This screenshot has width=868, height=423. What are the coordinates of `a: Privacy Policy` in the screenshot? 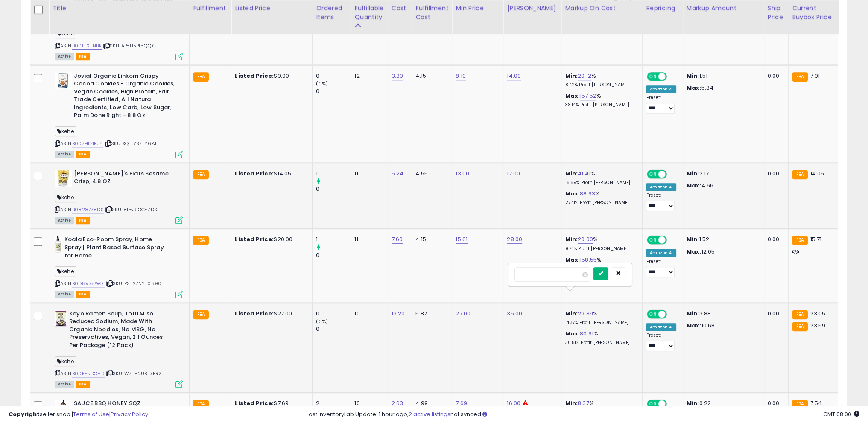 It's located at (129, 414).